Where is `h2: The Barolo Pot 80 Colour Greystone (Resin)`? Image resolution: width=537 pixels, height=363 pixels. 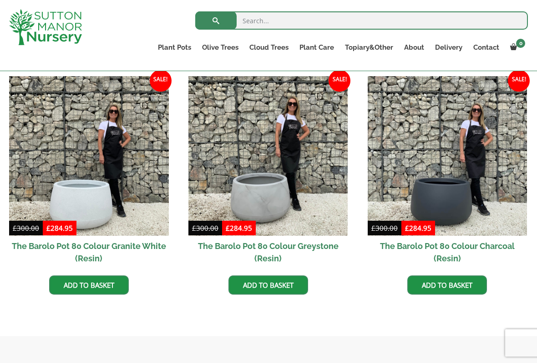 h2: The Barolo Pot 80 Colour Greystone (Resin) is located at coordinates (268, 252).